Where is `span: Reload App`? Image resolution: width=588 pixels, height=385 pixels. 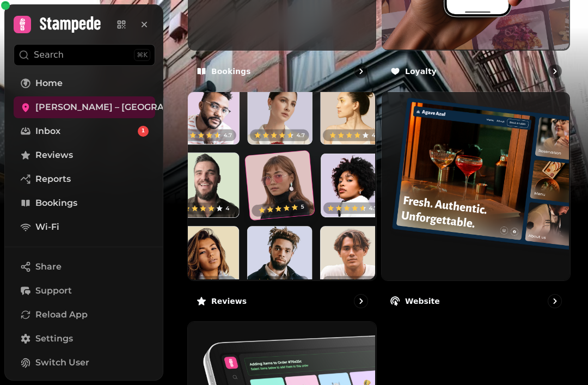 span: Reload App is located at coordinates (61, 315).